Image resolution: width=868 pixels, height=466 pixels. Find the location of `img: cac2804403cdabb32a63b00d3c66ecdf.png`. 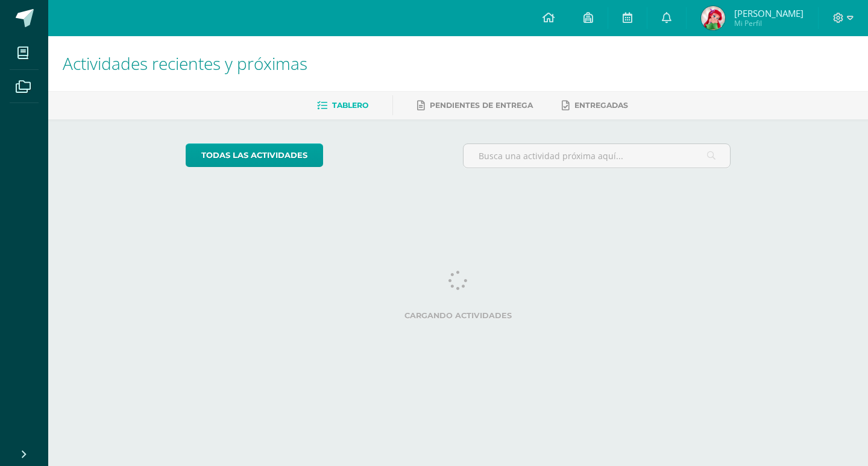

img: cac2804403cdabb32a63b00d3c66ecdf.png is located at coordinates (714, 18).